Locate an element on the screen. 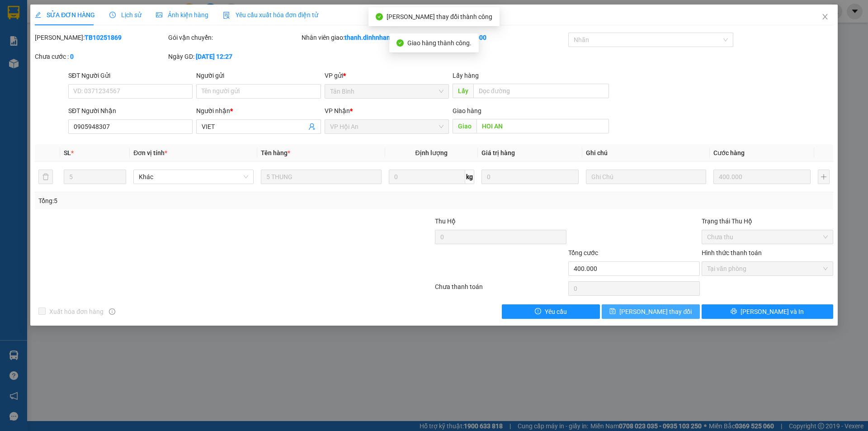 The image size is (868, 431). div: Ngày GD: is located at coordinates (234, 56).